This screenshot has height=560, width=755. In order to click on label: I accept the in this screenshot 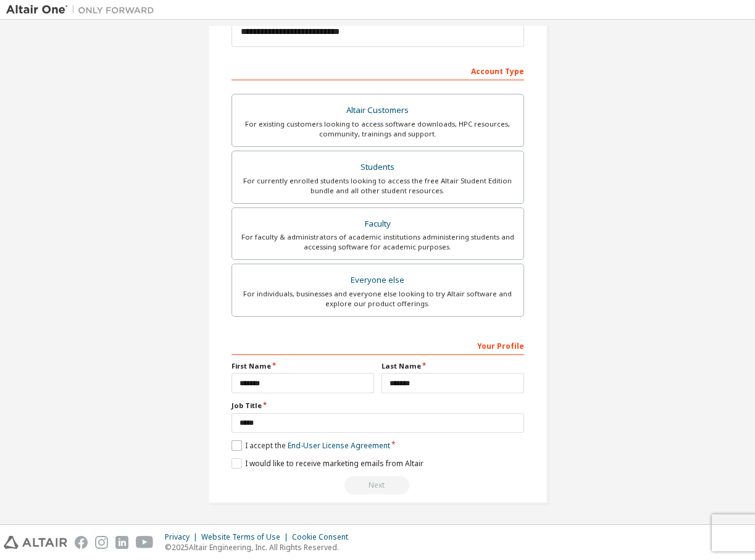, I will do `click(311, 445)`.